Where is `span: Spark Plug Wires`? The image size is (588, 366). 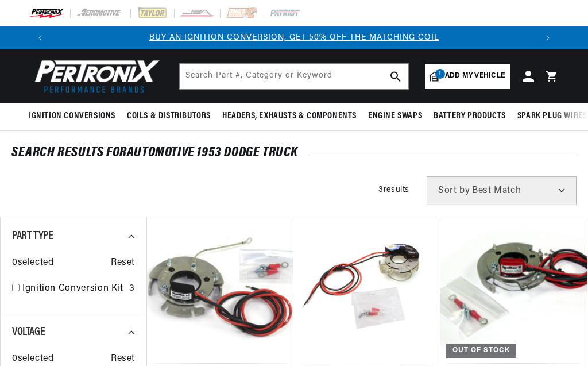 span: Spark Plug Wires is located at coordinates (553, 116).